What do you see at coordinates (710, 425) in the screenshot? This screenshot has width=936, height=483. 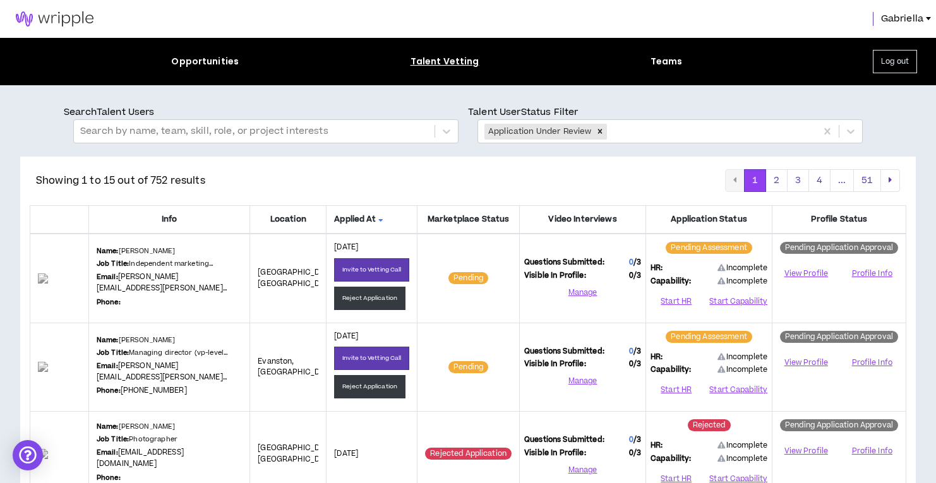 I see `sup: Rejected` at bounding box center [710, 425].